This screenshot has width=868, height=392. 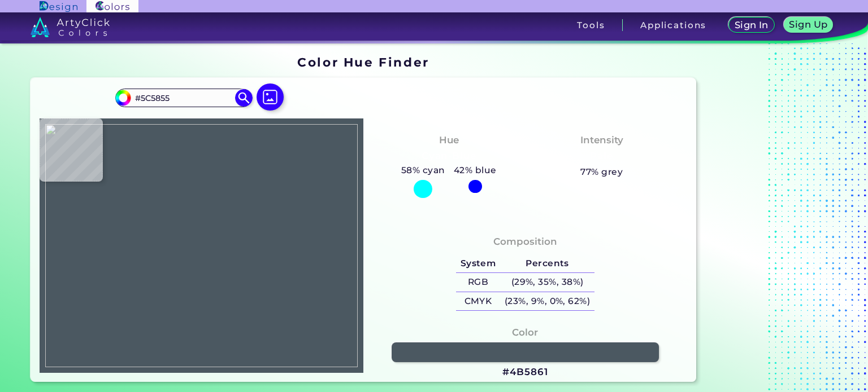 I want to click on h5: CMYK, so click(x=478, y=302).